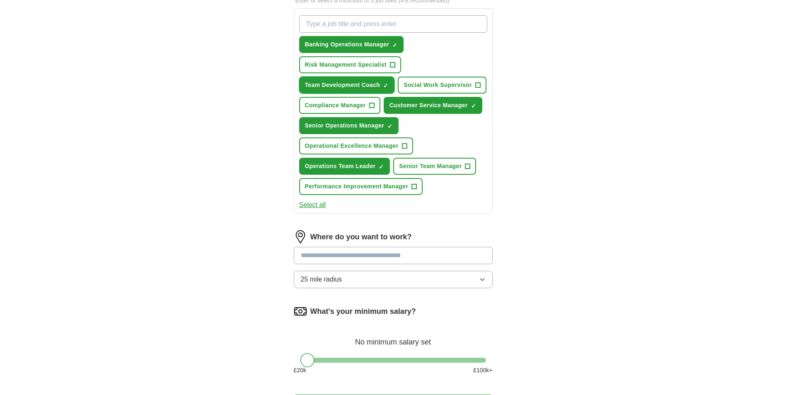 The height and width of the screenshot is (395, 786). I want to click on button: Senior Operations Manager✓, so click(349, 126).